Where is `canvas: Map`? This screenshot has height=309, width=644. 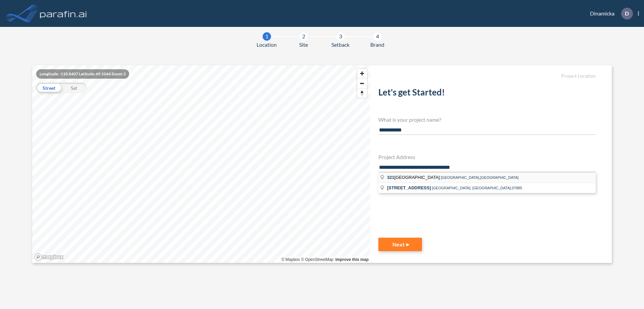 canvas: Map is located at coordinates (201, 164).